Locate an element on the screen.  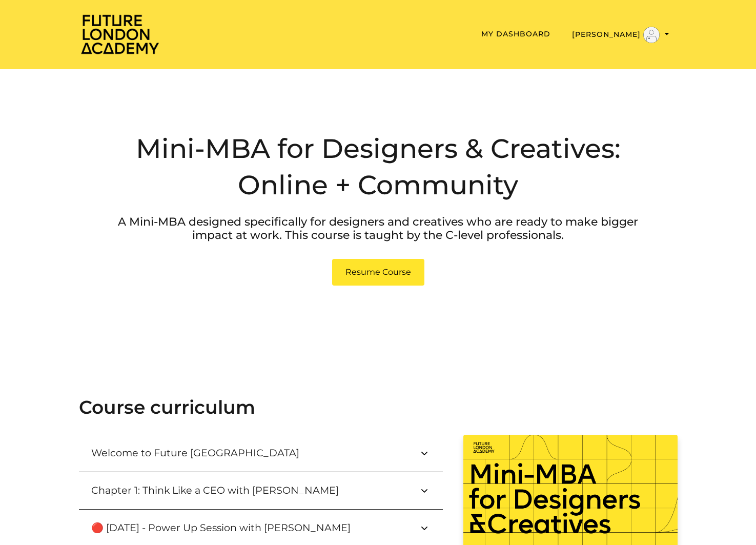
button: Toggle menu is located at coordinates (621, 35).